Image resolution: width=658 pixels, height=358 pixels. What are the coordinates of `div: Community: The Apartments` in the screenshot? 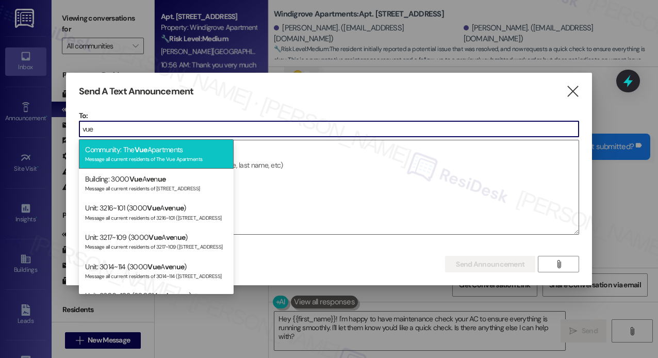 It's located at (156, 154).